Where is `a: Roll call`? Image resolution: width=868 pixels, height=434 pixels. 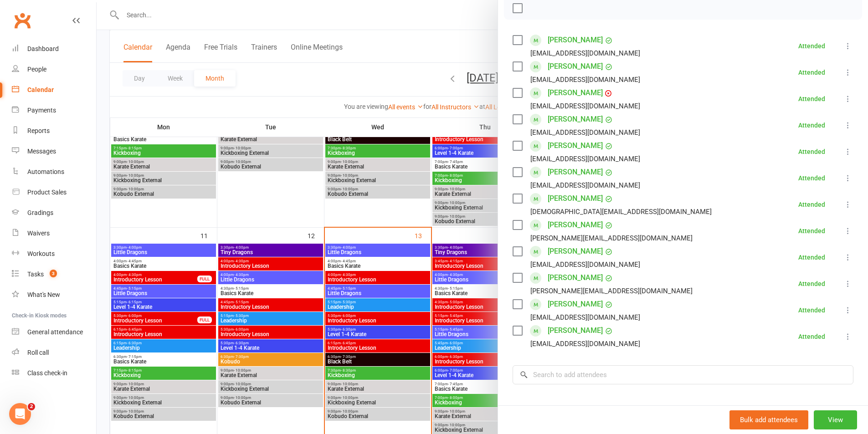 a: Roll call is located at coordinates (54, 353).